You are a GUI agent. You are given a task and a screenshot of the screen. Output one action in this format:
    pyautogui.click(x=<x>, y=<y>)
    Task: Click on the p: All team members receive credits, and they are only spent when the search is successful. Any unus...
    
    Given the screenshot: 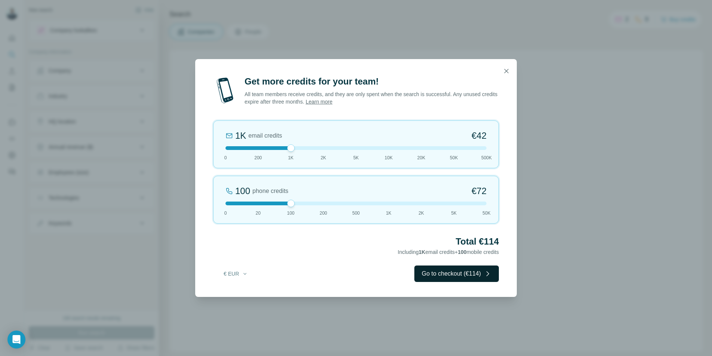 What is the action you would take?
    pyautogui.click(x=372, y=98)
    